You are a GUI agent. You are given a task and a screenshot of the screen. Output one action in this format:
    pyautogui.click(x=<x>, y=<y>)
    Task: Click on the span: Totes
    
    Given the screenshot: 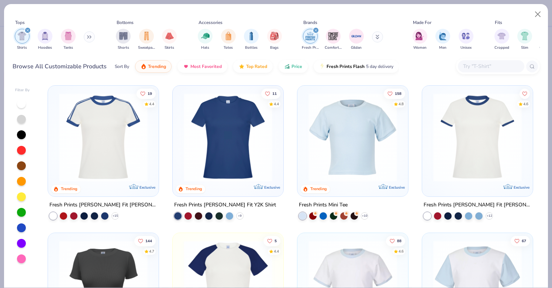 What is the action you would take?
    pyautogui.click(x=228, y=48)
    